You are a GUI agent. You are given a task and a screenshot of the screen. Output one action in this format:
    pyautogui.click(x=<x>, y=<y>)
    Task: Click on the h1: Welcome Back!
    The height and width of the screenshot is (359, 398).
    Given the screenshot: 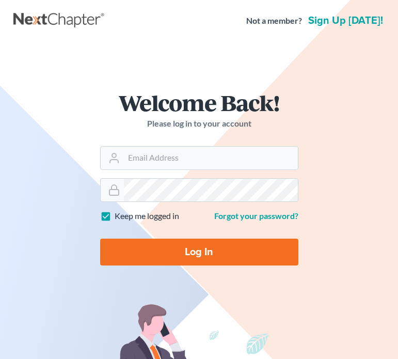 What is the action you would take?
    pyautogui.click(x=199, y=102)
    